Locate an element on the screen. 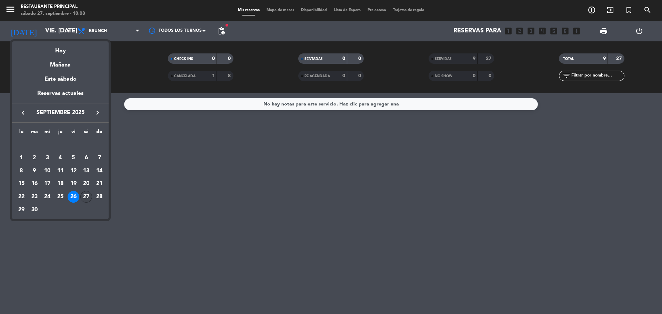  td: 11 de septiembre de 2025 is located at coordinates (60, 171).